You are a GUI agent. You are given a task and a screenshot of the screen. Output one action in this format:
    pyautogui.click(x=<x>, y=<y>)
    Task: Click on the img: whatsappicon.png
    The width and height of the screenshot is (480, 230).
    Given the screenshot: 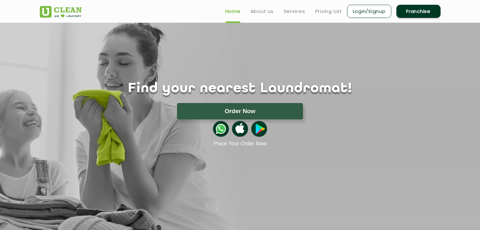 What is the action you would take?
    pyautogui.click(x=221, y=129)
    